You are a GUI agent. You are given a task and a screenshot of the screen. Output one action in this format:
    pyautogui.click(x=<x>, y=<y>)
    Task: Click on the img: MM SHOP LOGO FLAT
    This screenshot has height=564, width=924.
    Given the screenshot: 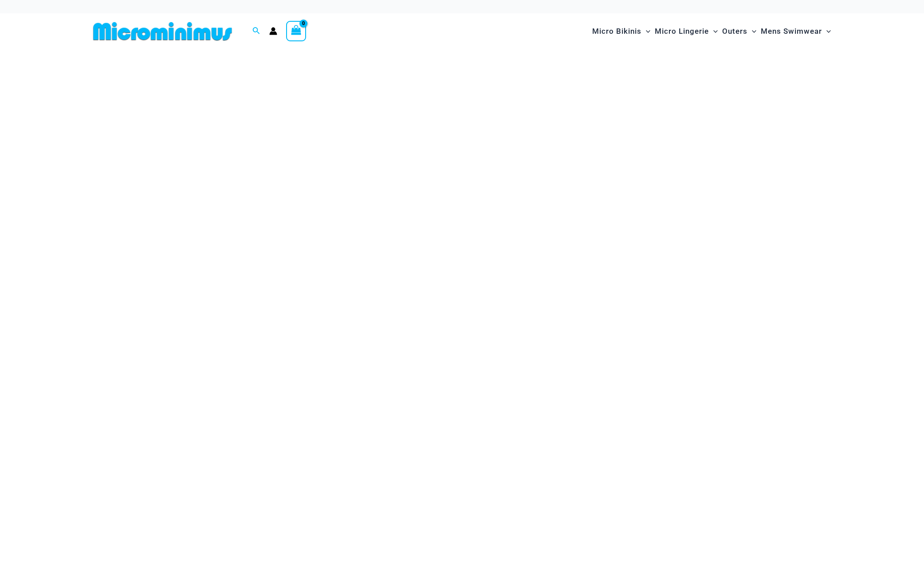 What is the action you would take?
    pyautogui.click(x=162, y=31)
    